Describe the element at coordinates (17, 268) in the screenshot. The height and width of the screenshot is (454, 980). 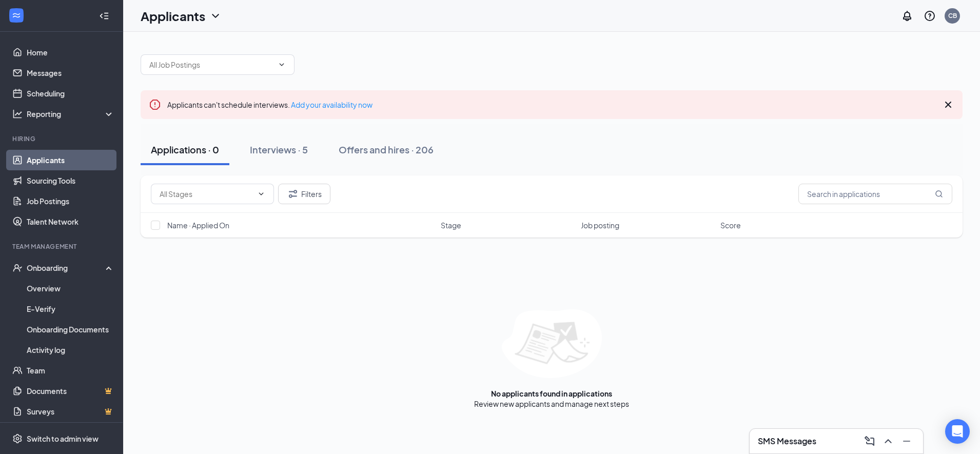
I see `svg: UserCheck` at that location.